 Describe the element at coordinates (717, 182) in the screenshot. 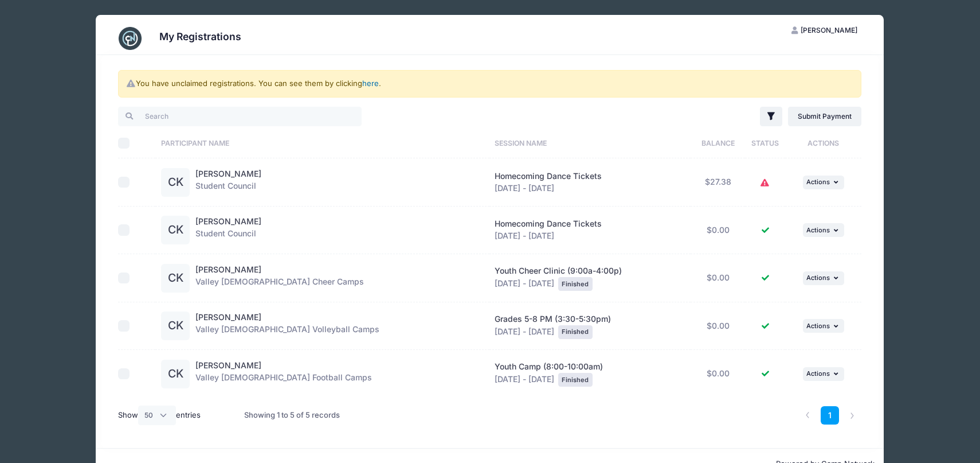

I see `td: $27.38` at that location.